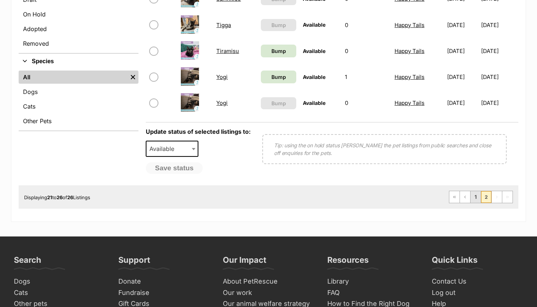 The height and width of the screenshot is (307, 537). What do you see at coordinates (79, 14) in the screenshot?
I see `a: On Hold` at bounding box center [79, 14].